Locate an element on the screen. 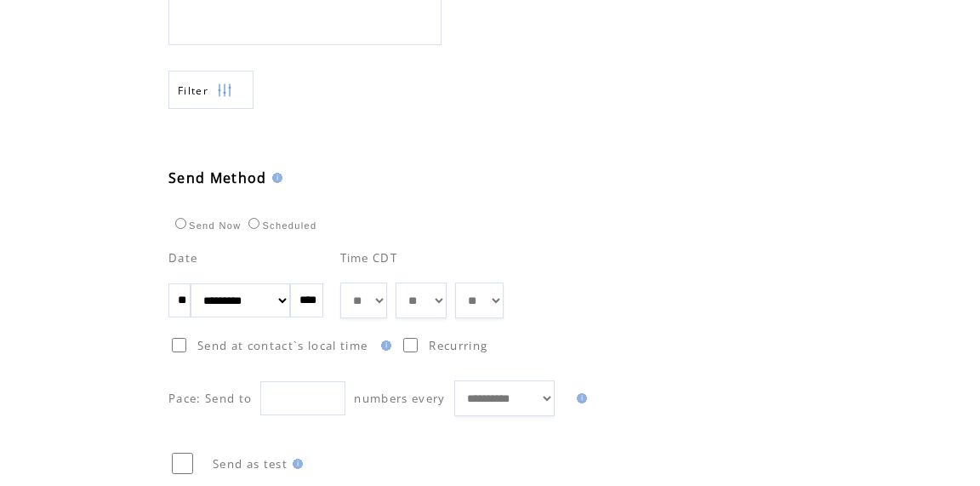  input: Send Now is located at coordinates (180, 223).